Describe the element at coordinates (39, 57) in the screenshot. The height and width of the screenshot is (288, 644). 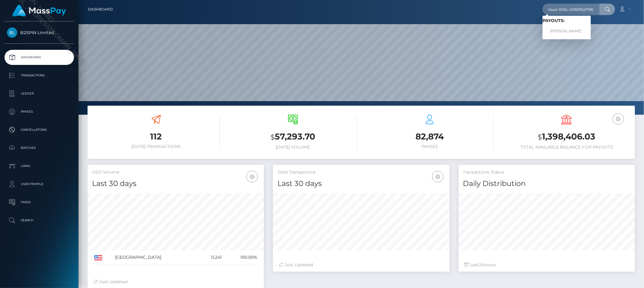
I see `p: Dashboard` at that location.